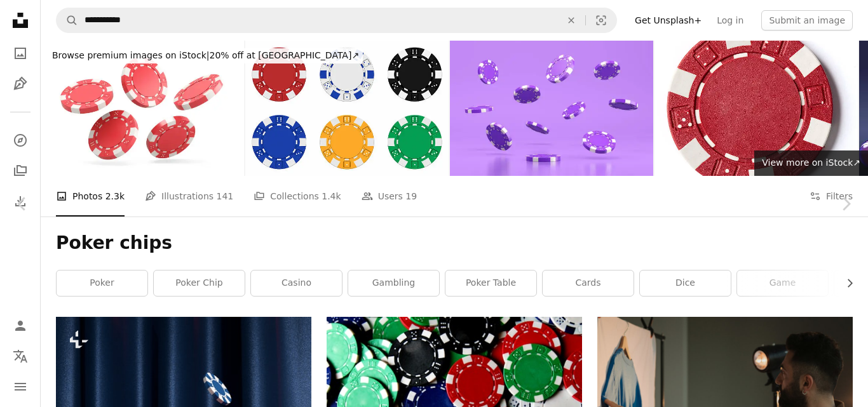 Image resolution: width=868 pixels, height=407 pixels. What do you see at coordinates (831, 197) in the screenshot?
I see `button: Filters` at bounding box center [831, 197].